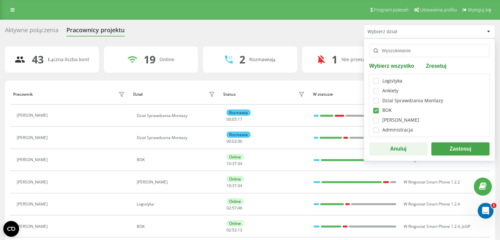 Image resolution: width=500 pixels, height=240 pixels. I want to click on div: Łączna liczba kont, so click(68, 59).